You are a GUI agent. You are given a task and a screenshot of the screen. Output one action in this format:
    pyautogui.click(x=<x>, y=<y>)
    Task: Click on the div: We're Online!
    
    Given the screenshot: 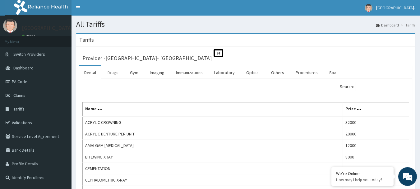 What is the action you would take?
    pyautogui.click(x=362, y=173)
    